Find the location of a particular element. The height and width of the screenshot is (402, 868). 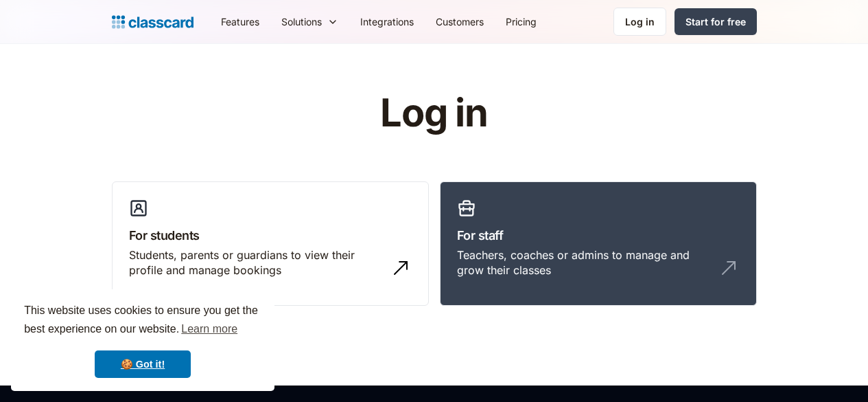

a: Features is located at coordinates (240, 21).